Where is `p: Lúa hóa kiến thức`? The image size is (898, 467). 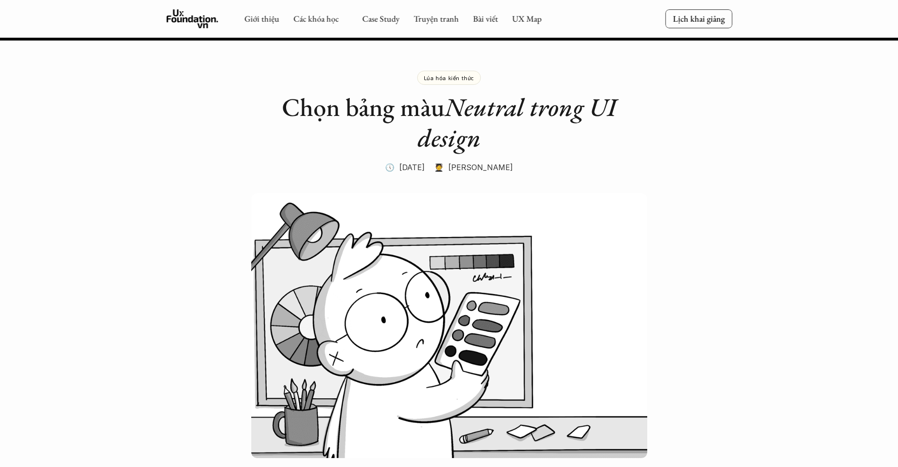
p: Lúa hóa kiến thức is located at coordinates (449, 78).